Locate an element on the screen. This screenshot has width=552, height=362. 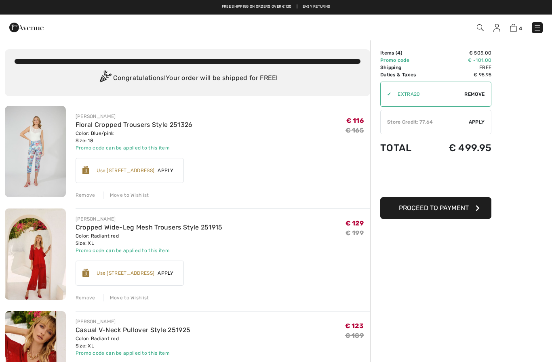
td: € -101.00 is located at coordinates (461, 60).